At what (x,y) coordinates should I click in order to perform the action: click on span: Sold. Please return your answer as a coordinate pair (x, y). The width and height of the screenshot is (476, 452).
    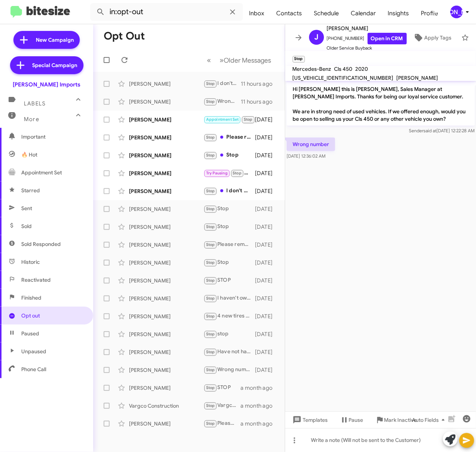
    Looking at the image, I should click on (27, 226).